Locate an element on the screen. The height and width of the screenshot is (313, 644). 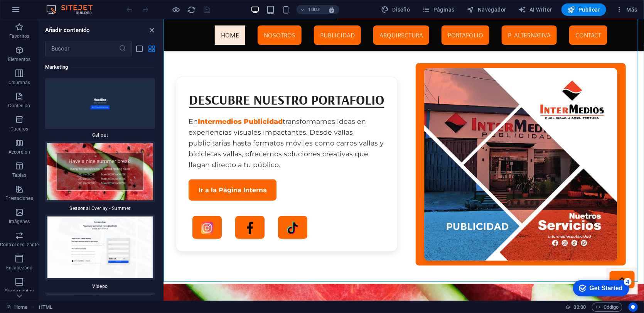
h6: Marketing is located at coordinates (100, 67).